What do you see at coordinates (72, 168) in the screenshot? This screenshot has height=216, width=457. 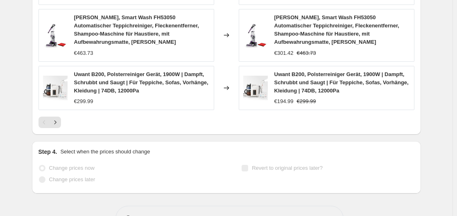 I see `span: Change prices now` at bounding box center [72, 168].